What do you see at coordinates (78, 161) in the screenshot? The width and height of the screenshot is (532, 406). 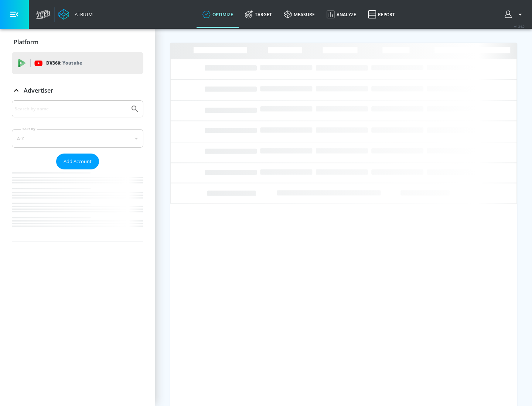 I see `button: Add Account` at bounding box center [78, 161].